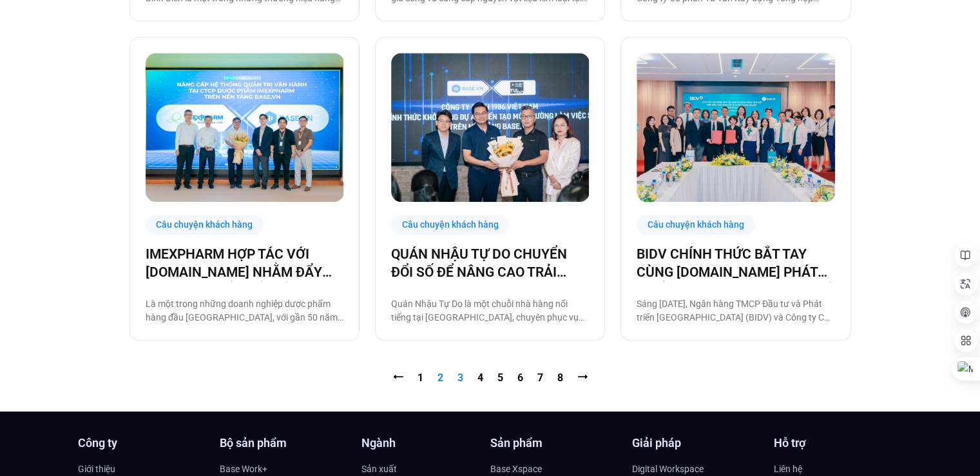 The image size is (980, 476). What do you see at coordinates (490, 263) in the screenshot?
I see `a: QUÁN NHẬU TỰ DO CHUYỂN ĐỔI SỐ ĐỂ NÂNG CAO TRẢI NGHIỆM CHO 1000 NHÂN SỰ` at bounding box center [490, 263].